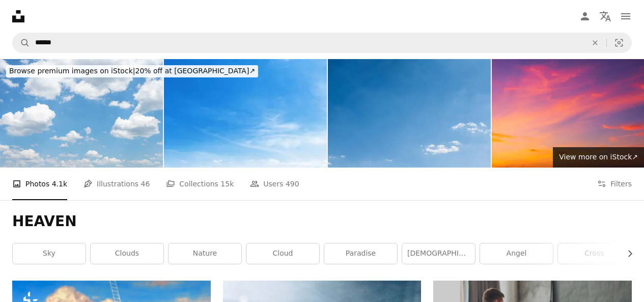  Describe the element at coordinates (626, 16) in the screenshot. I see `button: Menu` at that location.